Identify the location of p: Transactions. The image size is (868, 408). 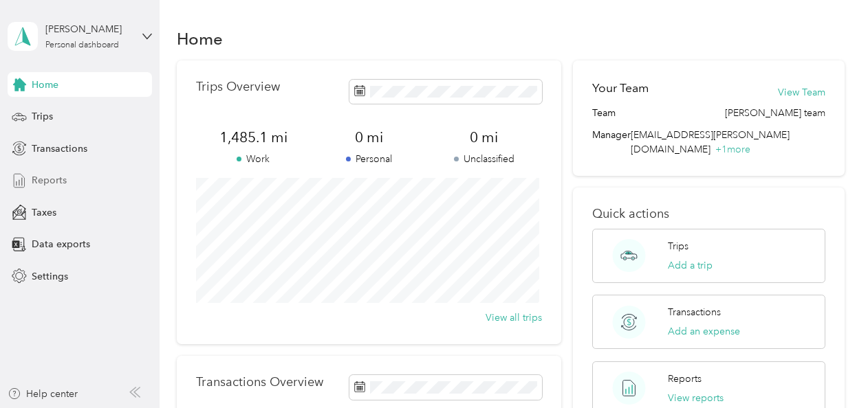
(694, 312).